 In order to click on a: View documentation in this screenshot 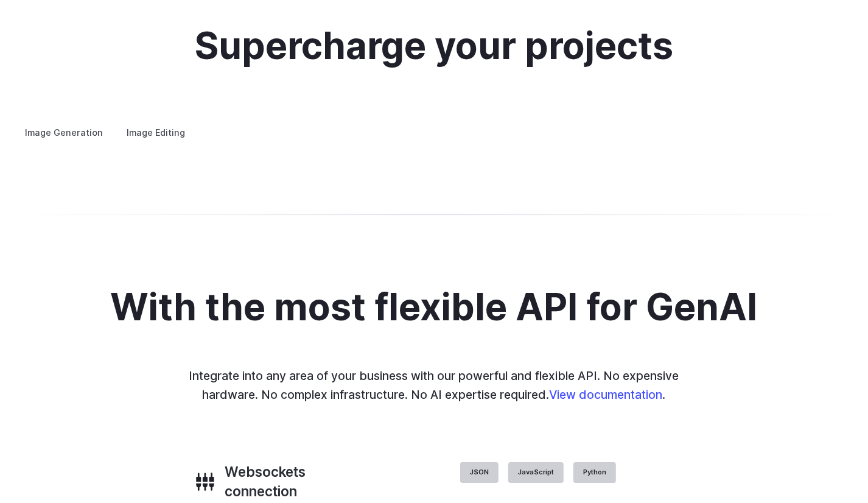, I will do `click(606, 394)`.